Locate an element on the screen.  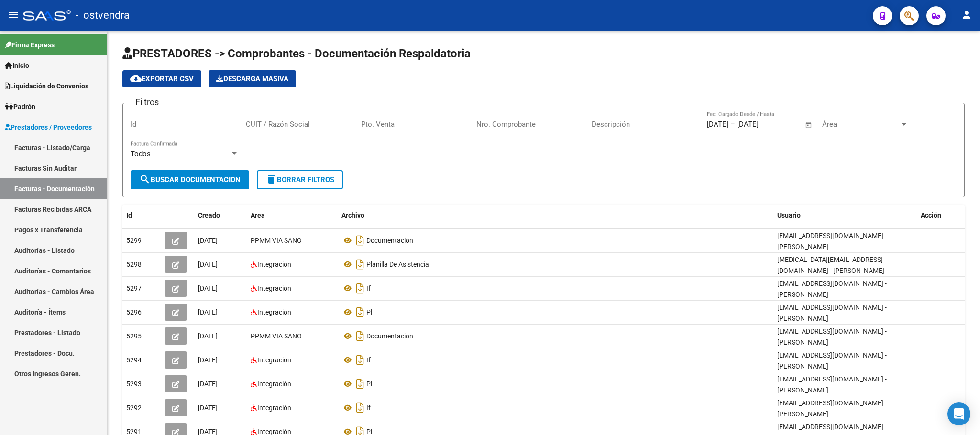
mat-icon: delete is located at coordinates (271, 179).